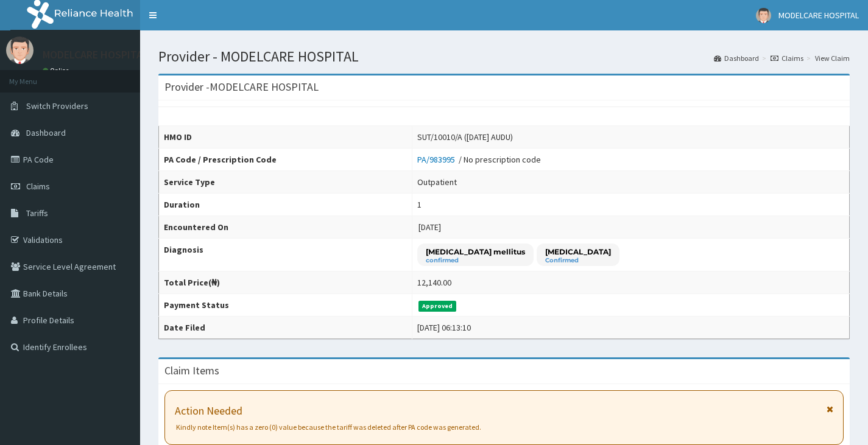 This screenshot has width=868, height=445. What do you see at coordinates (832, 58) in the screenshot?
I see `a: View Claim` at bounding box center [832, 58].